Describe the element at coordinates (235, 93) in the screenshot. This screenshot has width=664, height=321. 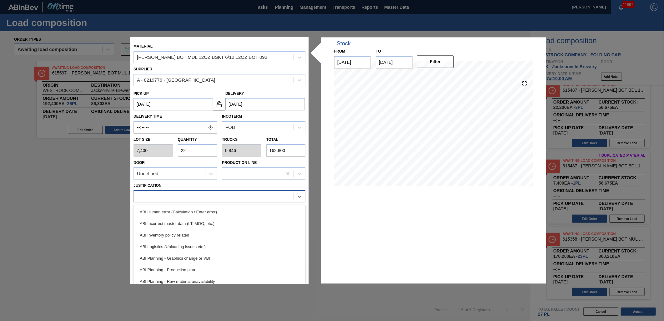
I see `label: Delivery` at that location.